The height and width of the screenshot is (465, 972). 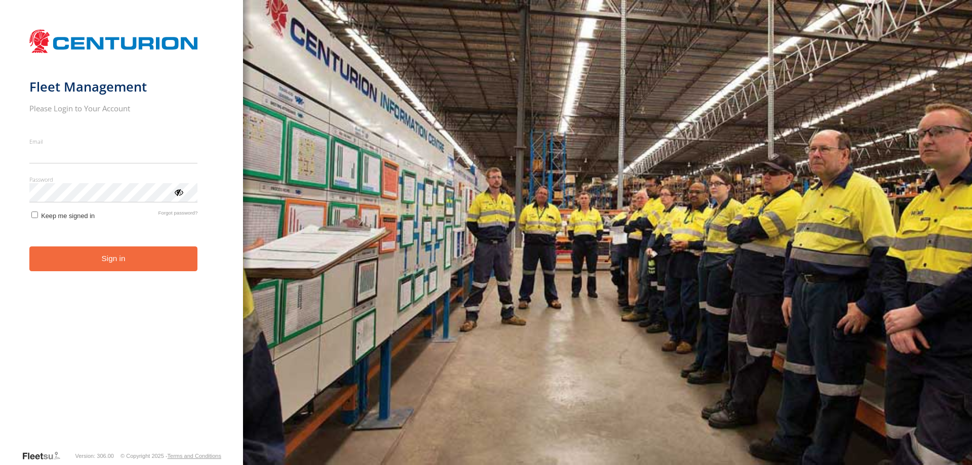 I want to click on input: Keep me signed in, so click(x=34, y=215).